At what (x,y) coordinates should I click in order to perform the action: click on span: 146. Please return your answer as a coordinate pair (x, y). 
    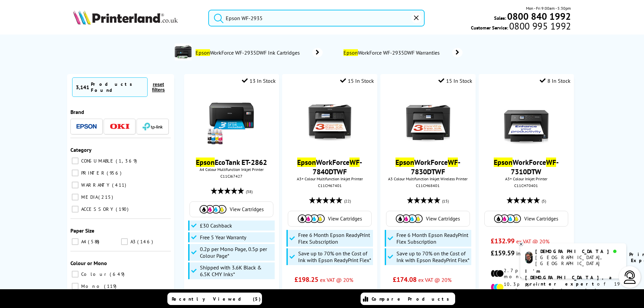
    Looking at the image, I should click on (146, 242).